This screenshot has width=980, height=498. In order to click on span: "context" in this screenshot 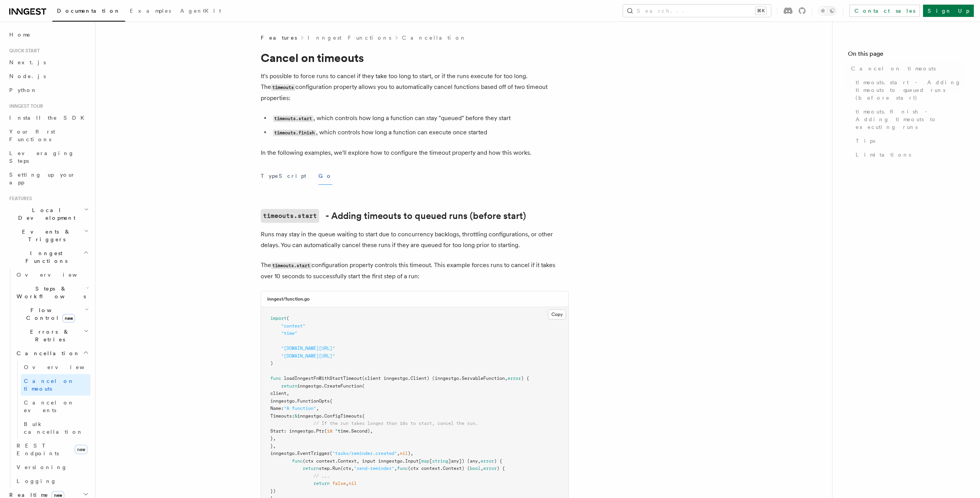, I will do `click(293, 326)`.